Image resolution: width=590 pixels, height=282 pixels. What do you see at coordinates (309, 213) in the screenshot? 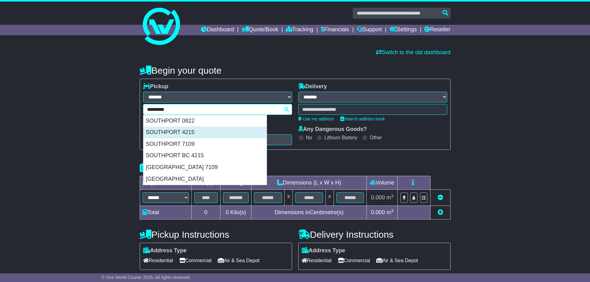
I see `td: Dimensions in Centimetre(s)` at bounding box center [309, 213].